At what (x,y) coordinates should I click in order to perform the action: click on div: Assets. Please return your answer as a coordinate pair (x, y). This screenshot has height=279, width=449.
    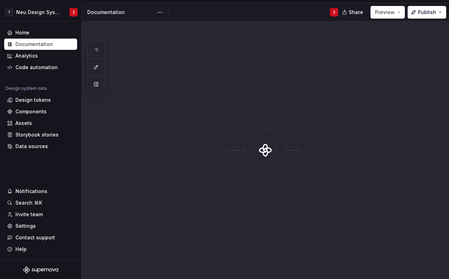
    Looking at the image, I should click on (23, 123).